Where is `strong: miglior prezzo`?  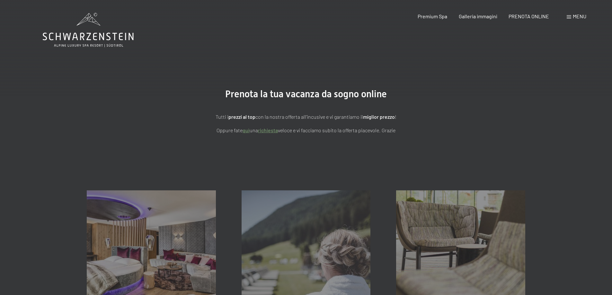
strong: miglior prezzo is located at coordinates (378, 117).